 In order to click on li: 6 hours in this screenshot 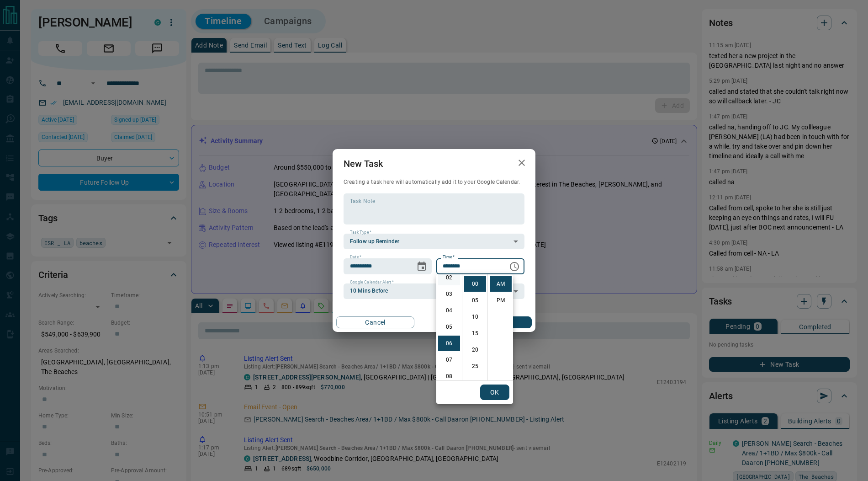, I will do `click(449, 344)`.